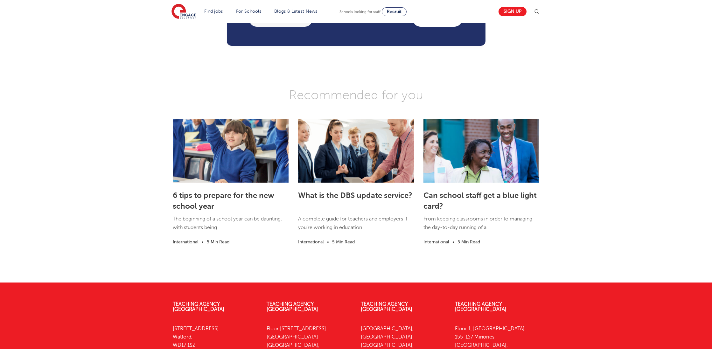  I want to click on a: Blogs & Latest News, so click(296, 11).